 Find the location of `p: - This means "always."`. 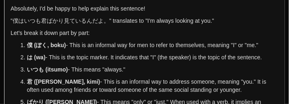

p: - This means "always." is located at coordinates (152, 70).